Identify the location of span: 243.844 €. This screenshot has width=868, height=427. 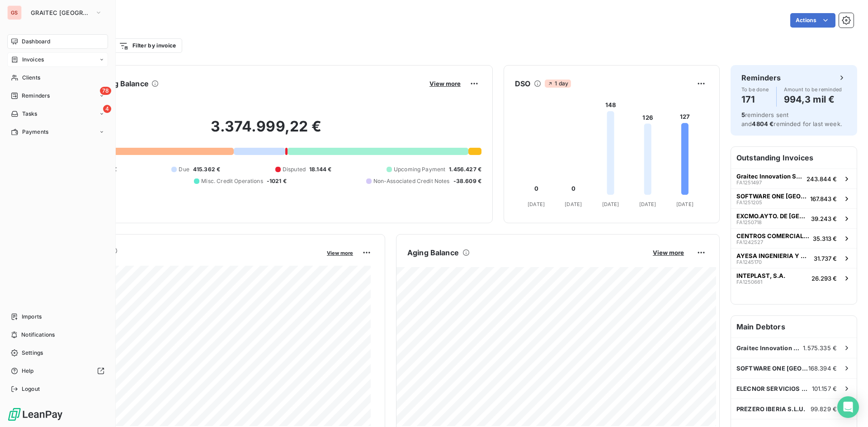
(821, 179).